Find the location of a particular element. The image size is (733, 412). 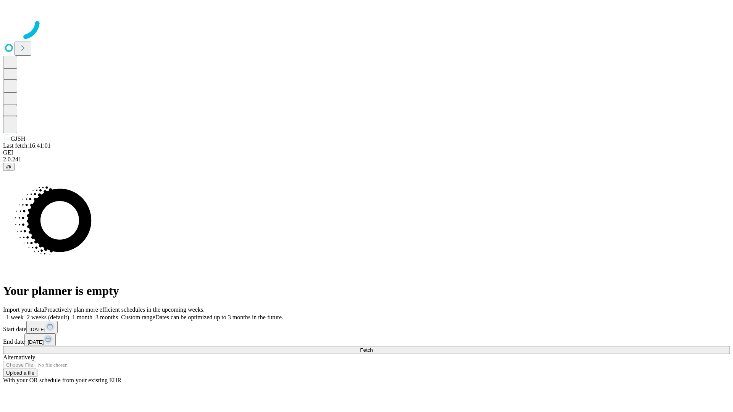

span: 1 week is located at coordinates (15, 317).